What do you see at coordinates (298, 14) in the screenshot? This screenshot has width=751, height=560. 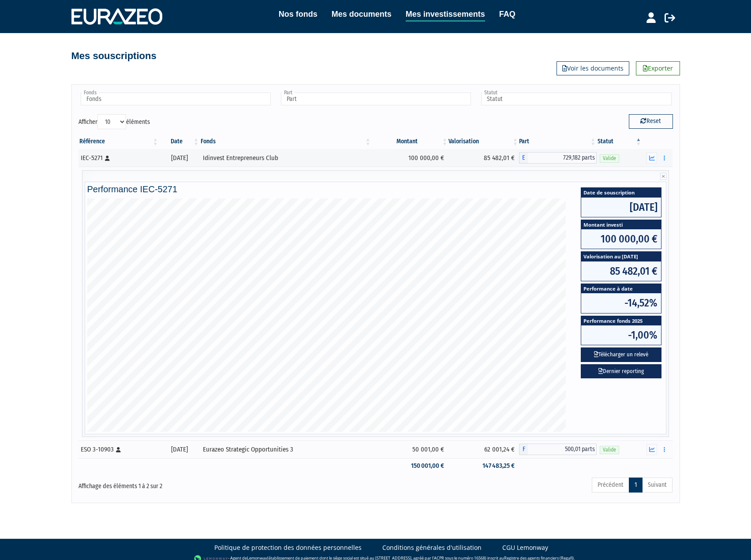 I see `a: Nos fonds` at bounding box center [298, 14].